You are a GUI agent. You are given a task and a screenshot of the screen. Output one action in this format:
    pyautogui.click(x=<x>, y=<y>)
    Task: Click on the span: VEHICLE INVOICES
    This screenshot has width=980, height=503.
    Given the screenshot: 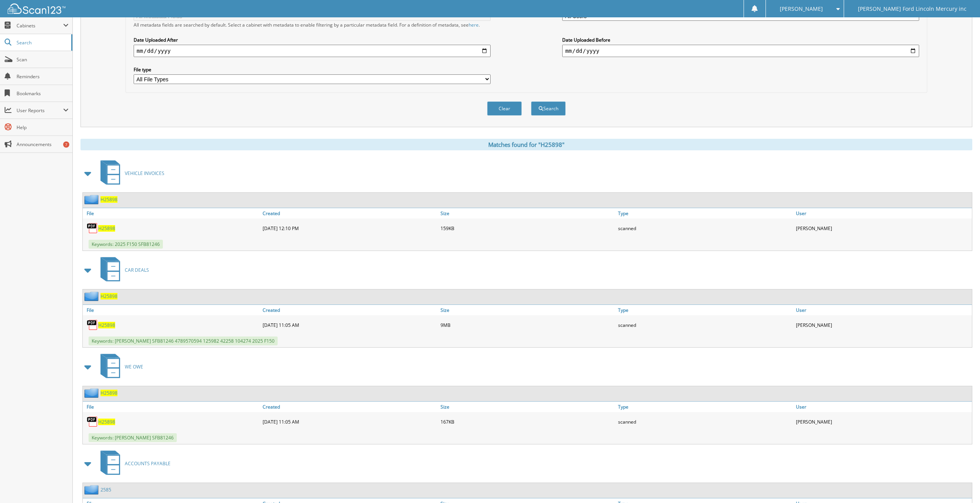 What is the action you would take?
    pyautogui.click(x=144, y=173)
    